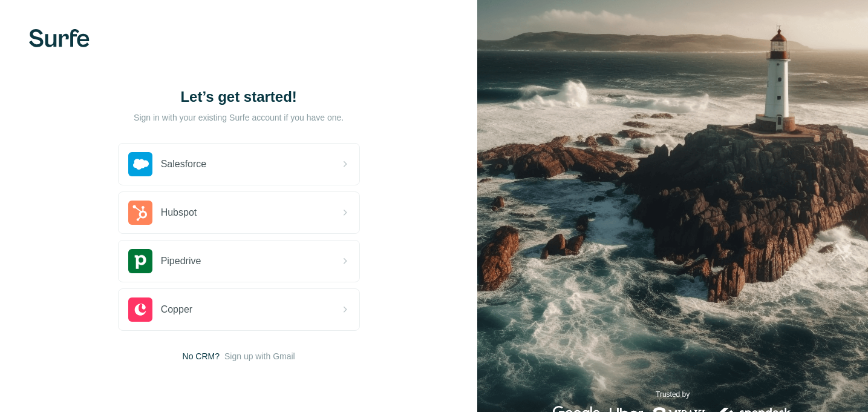 The height and width of the screenshot is (412, 868). Describe the element at coordinates (673, 394) in the screenshot. I see `p: Trusted by` at that location.